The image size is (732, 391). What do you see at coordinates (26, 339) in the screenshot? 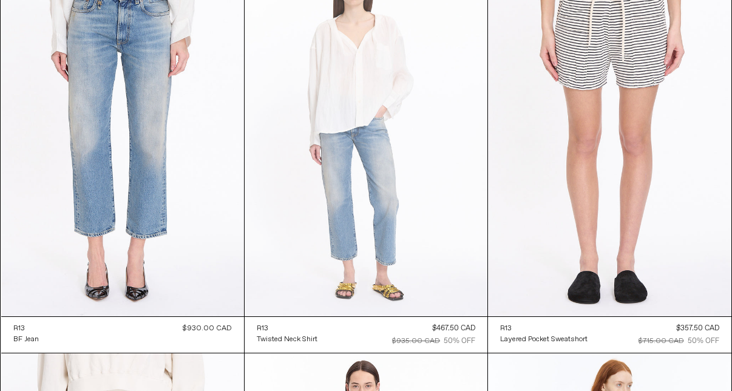
I see `a: BF Jean` at bounding box center [26, 339].